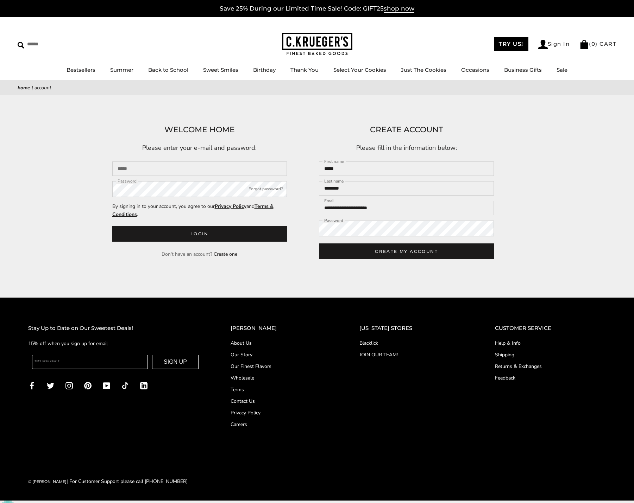 The height and width of the screenshot is (503, 634). I want to click on a: Blacklick, so click(413, 343).